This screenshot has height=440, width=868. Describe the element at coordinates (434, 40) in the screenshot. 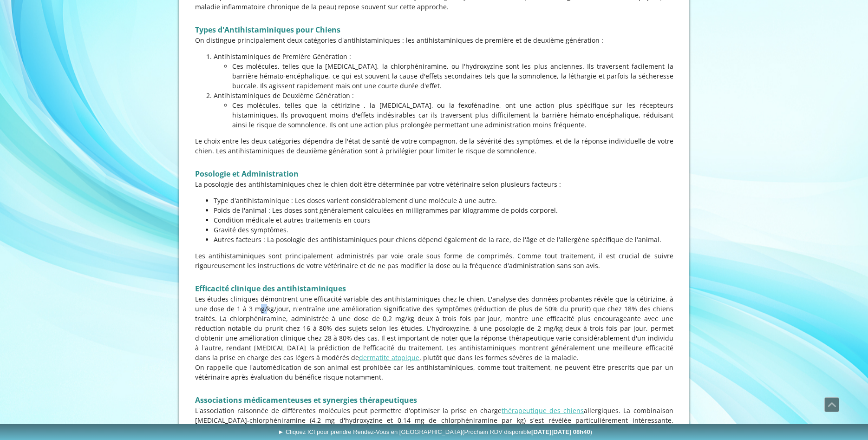

I see `p: On distingue principalement deux catégories d'antihistaminiques : les antihistaminiques de premiè...` at that location.